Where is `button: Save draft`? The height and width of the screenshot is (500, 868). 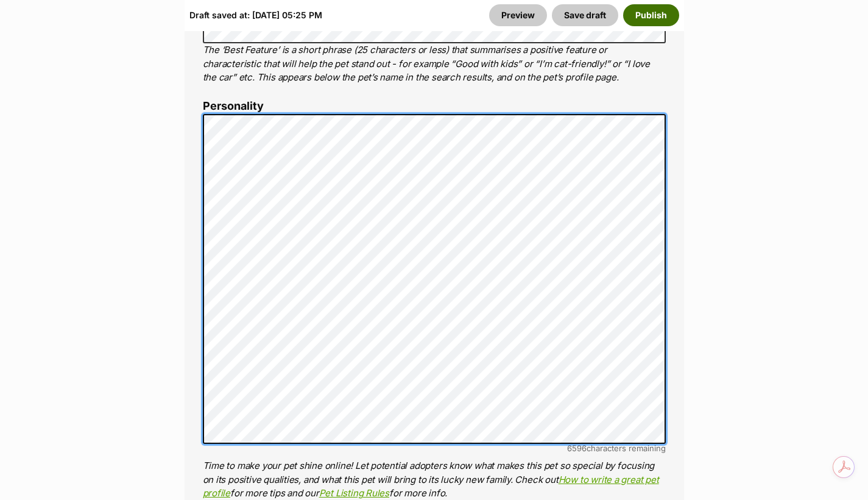 button: Save draft is located at coordinates (584, 16).